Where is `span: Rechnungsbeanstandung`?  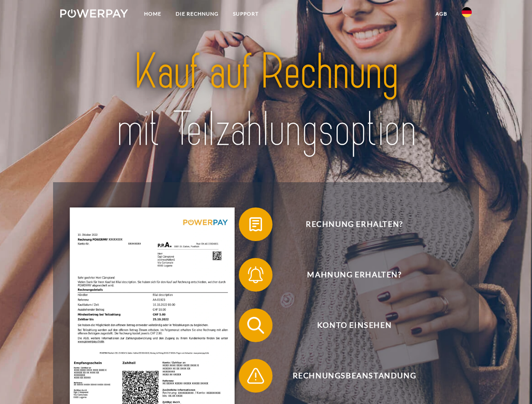
span: Rechnungsbeanstandung is located at coordinates (354, 376).